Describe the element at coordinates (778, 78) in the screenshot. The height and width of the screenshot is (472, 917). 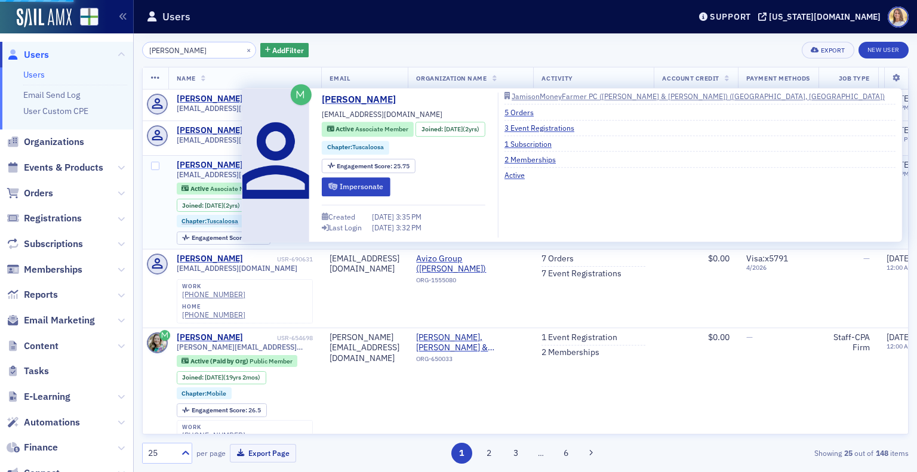
I see `span: Payment Methods` at that location.